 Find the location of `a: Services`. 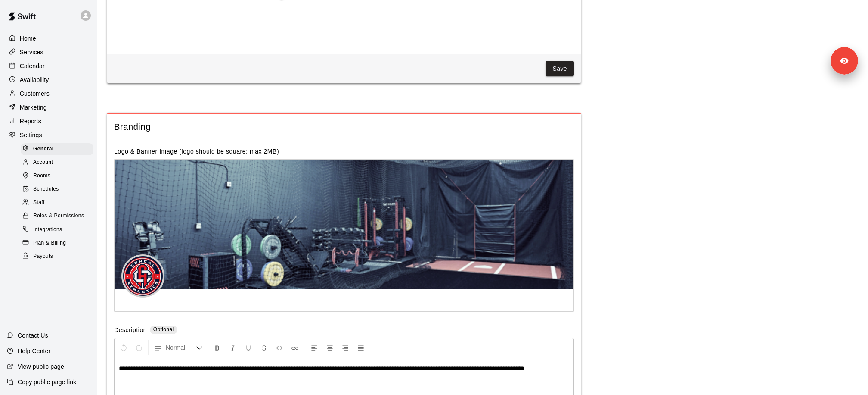

a: Services is located at coordinates (48, 52).